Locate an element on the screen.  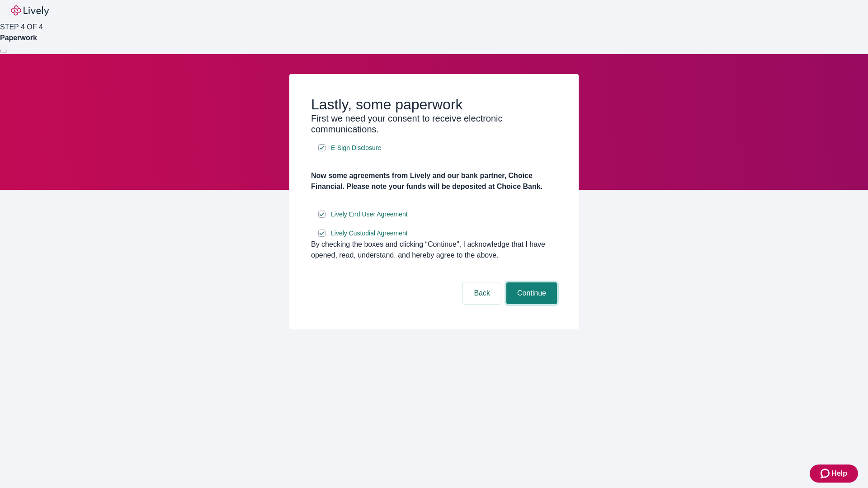
button: Back is located at coordinates (482, 294).